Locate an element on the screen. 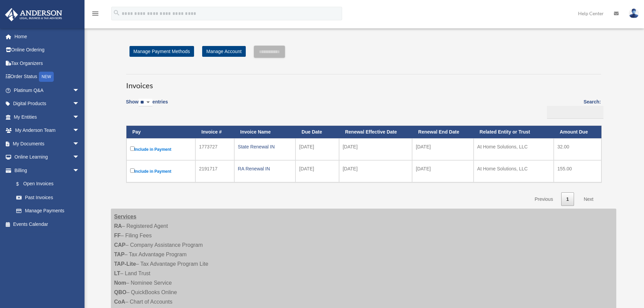 The width and height of the screenshot is (644, 308). a: 1 is located at coordinates (567, 199).